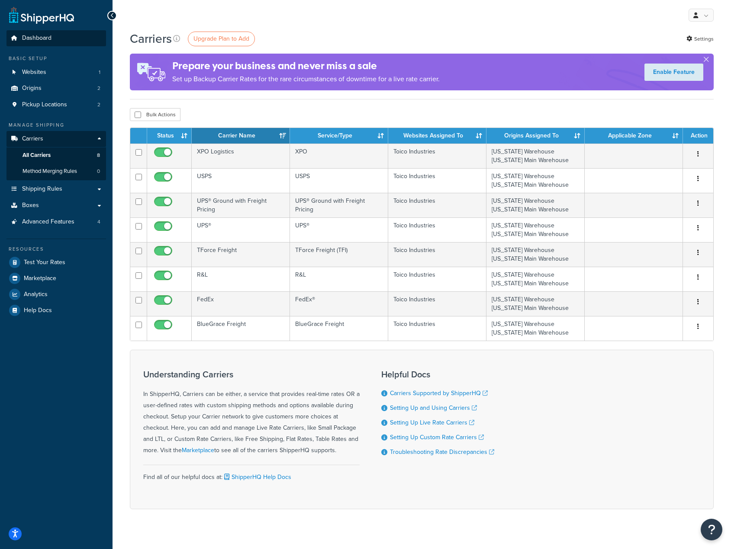 Image resolution: width=731 pixels, height=549 pixels. What do you see at coordinates (56, 155) in the screenshot?
I see `li: All Carriers` at bounding box center [56, 155].